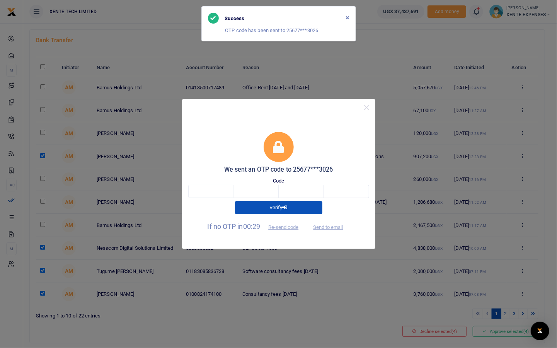 This screenshot has width=557, height=348. Describe the element at coordinates (234, 19) in the screenshot. I see `h6: Success` at that location.